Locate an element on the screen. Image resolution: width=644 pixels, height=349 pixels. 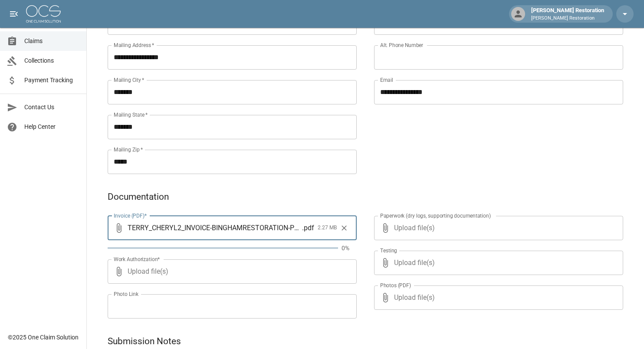
span: TERRY_CHERYL2_INVOICE-BINGHAMRESTORATION-PHX is located at coordinates (215, 228).